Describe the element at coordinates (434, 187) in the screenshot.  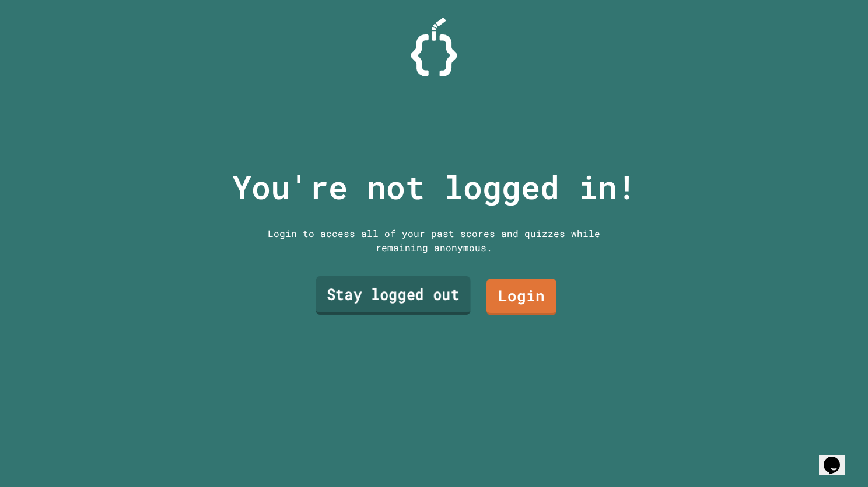
I see `p: You're not logged in!` at that location.